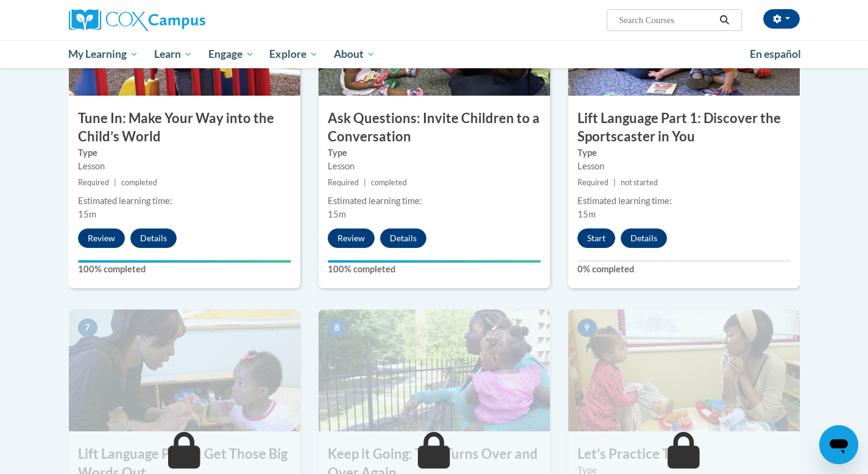 This screenshot has width=868, height=474. Describe the element at coordinates (434, 128) in the screenshot. I see `h3: Ask Questions: Invite Children to a Conversation` at that location.